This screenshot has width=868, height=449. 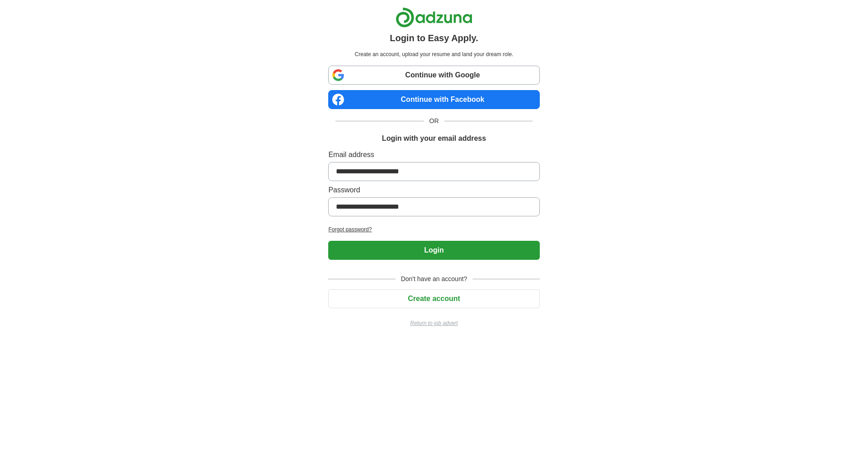 I want to click on h1: Login to Easy Apply., so click(x=434, y=38).